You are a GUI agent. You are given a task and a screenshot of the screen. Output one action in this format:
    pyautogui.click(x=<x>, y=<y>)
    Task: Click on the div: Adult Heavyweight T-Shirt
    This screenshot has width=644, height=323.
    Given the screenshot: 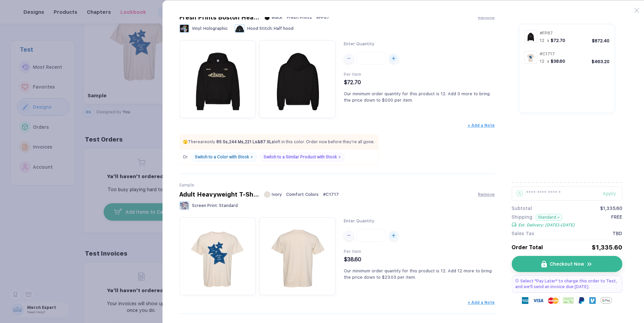 What is the action you would take?
    pyautogui.click(x=219, y=194)
    